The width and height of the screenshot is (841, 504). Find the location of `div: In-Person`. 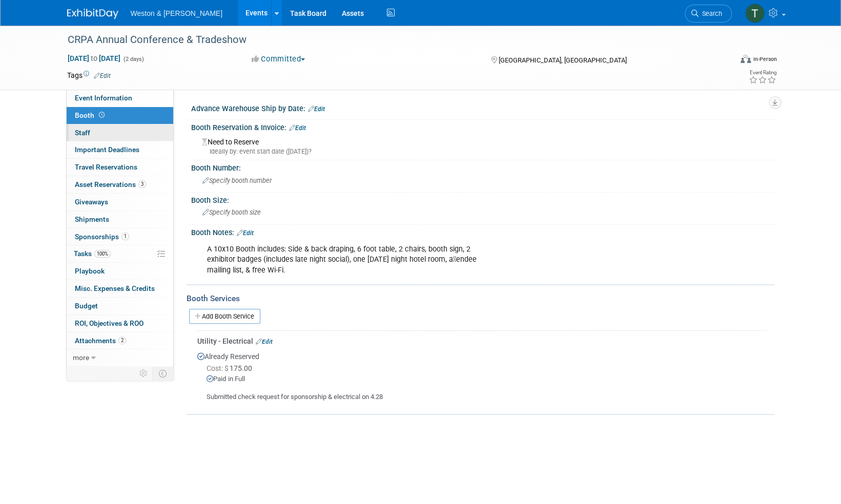

div: In-Person is located at coordinates (764, 59).